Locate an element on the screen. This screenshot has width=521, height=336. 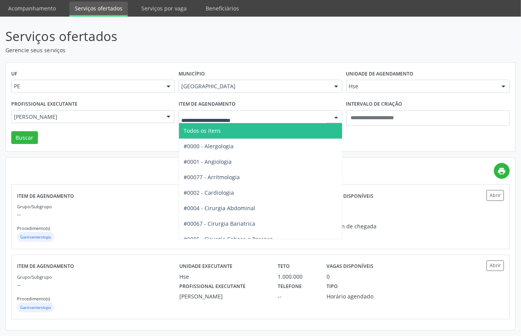
a: Acompanhamento is located at coordinates (32, 8).